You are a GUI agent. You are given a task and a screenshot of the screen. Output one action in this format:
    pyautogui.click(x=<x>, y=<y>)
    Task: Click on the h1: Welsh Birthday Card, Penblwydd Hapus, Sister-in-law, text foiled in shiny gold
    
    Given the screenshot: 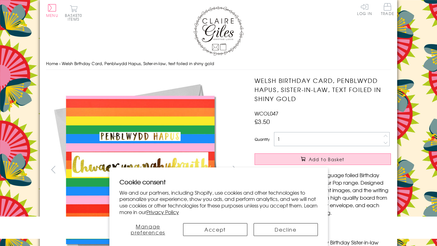 What is the action you would take?
    pyautogui.click(x=323, y=90)
    